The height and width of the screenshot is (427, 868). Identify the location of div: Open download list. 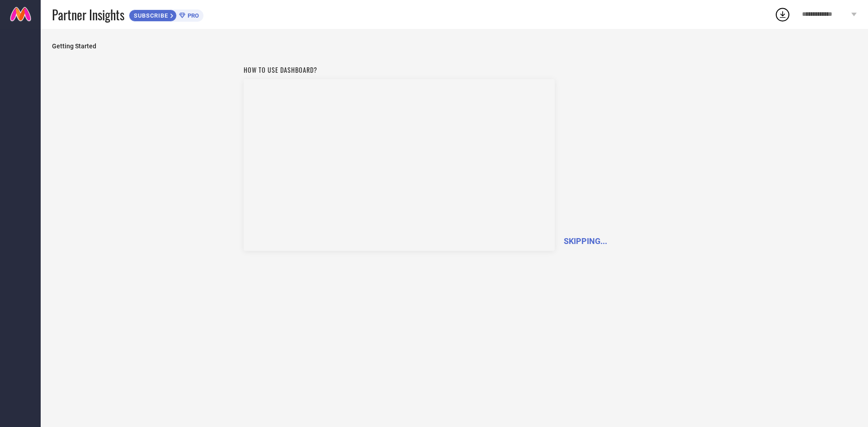
(783, 15).